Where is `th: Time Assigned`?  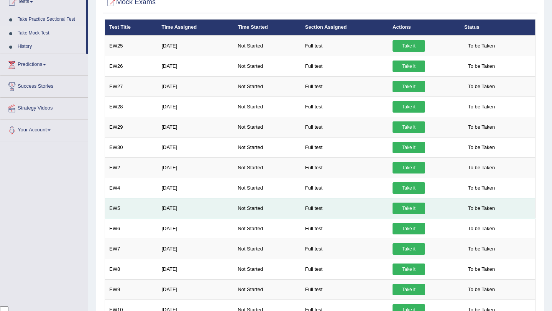
th: Time Assigned is located at coordinates (195, 28).